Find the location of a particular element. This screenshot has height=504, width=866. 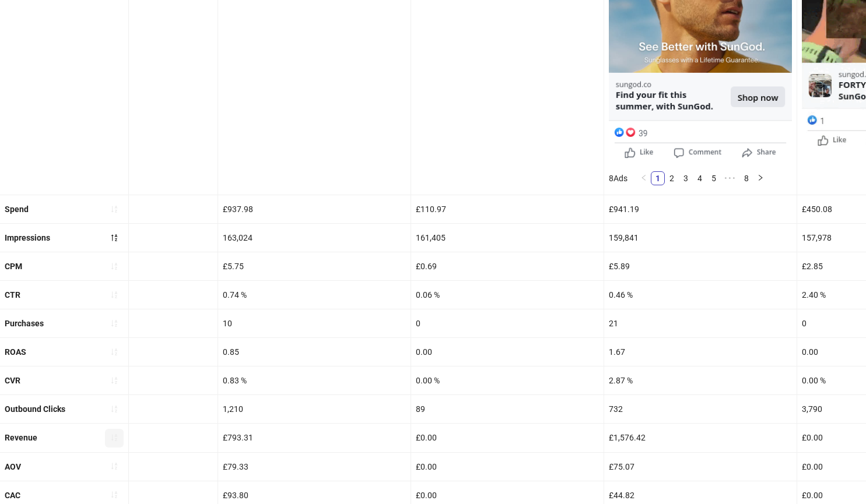

div: £5.89 is located at coordinates (700, 266).